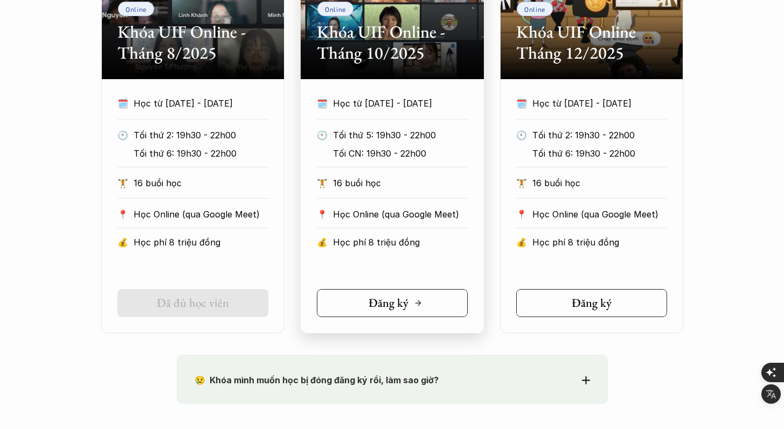  I want to click on h5: Đã đủ học viên, so click(193, 303).